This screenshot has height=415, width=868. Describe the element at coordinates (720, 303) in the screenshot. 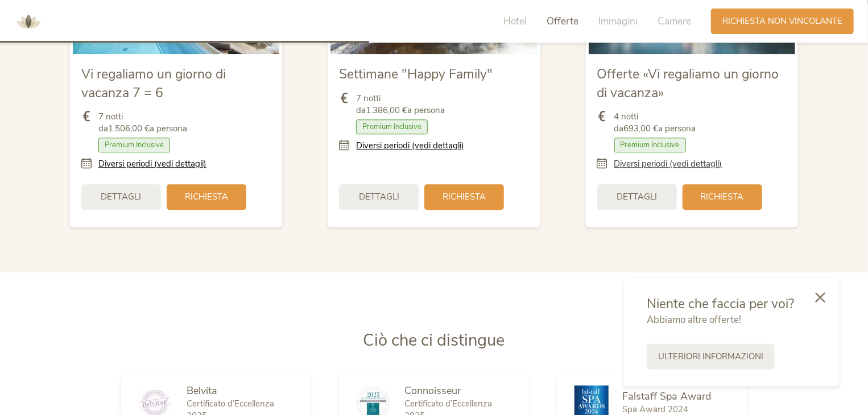

I see `span: Niente che faccia per voi?` at that location.